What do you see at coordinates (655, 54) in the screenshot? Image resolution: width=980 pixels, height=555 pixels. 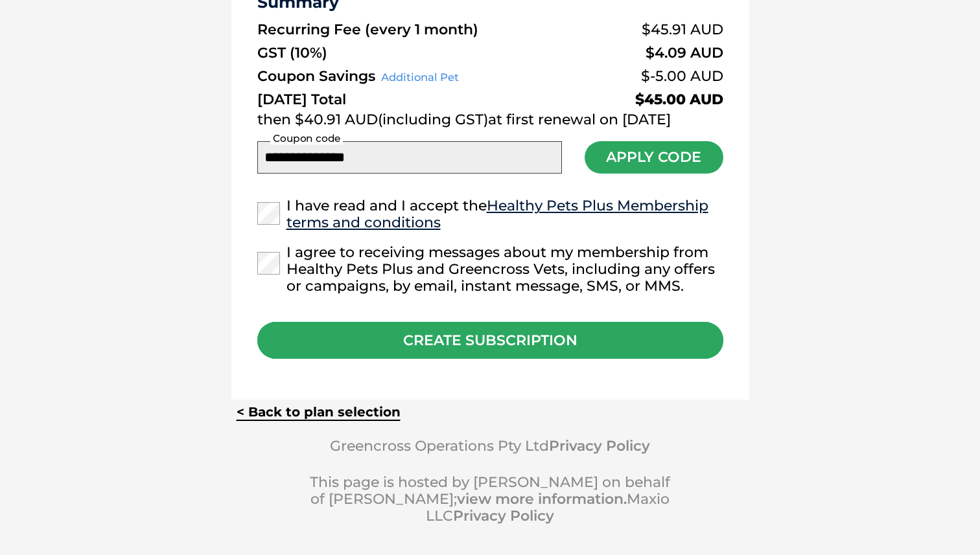 I see `td: $4.09 AUD` at bounding box center [655, 54].